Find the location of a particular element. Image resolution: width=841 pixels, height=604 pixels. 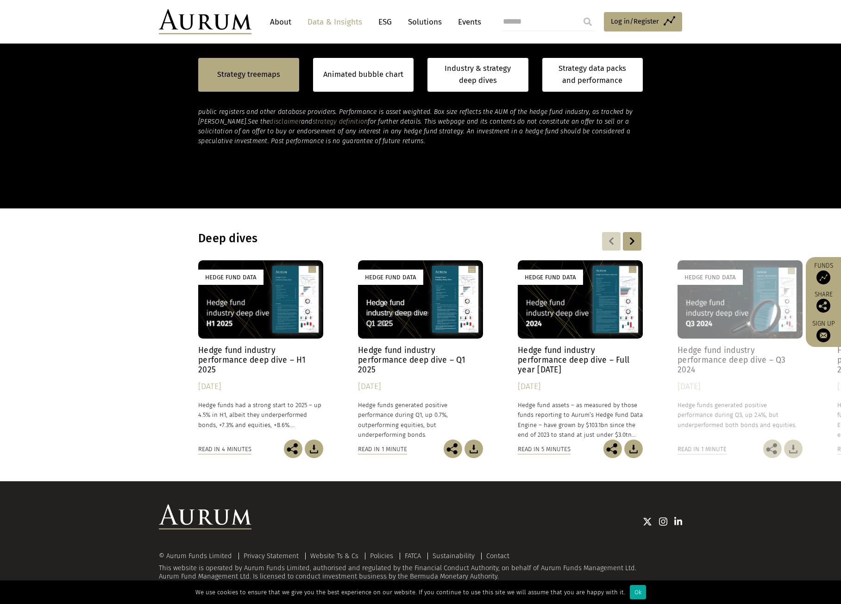

a: Log in/Register is located at coordinates (643, 22).